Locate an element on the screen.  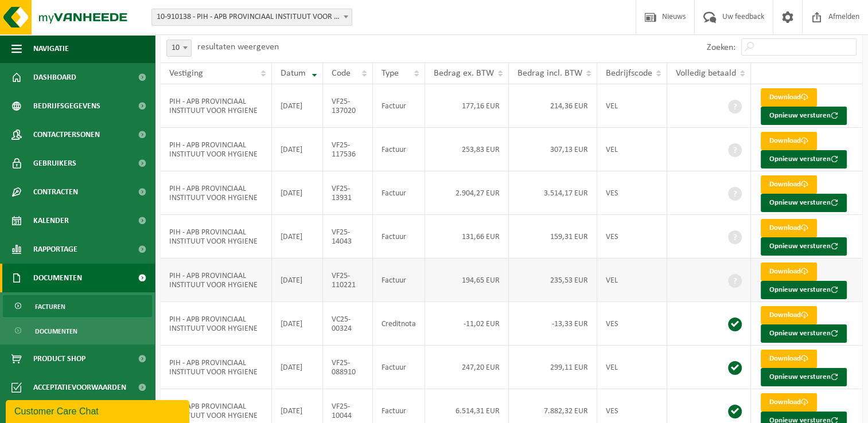
td: 235,53 EUR is located at coordinates (553, 281).